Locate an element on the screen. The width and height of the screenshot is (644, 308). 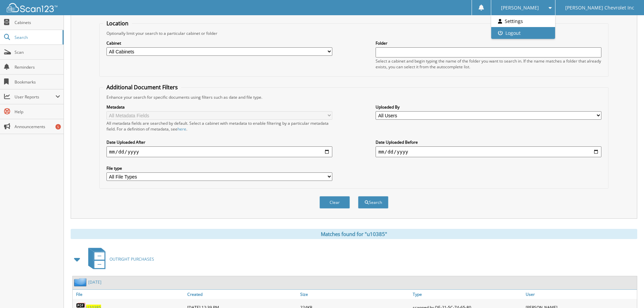
div: 5 is located at coordinates (58, 127).